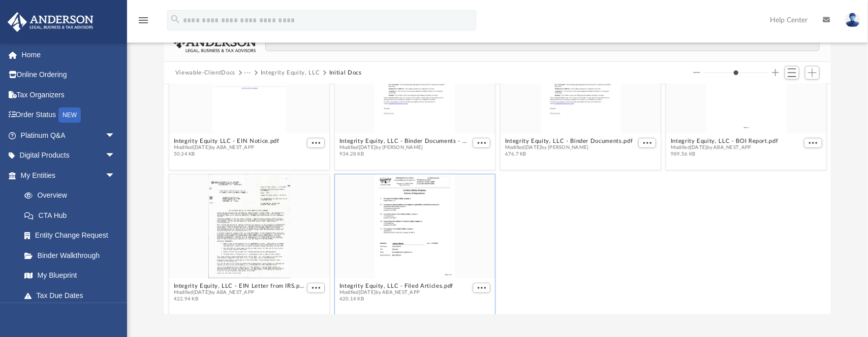  I want to click on button: Integrity Equity, LLC - BOI Report.pdf, so click(724, 140).